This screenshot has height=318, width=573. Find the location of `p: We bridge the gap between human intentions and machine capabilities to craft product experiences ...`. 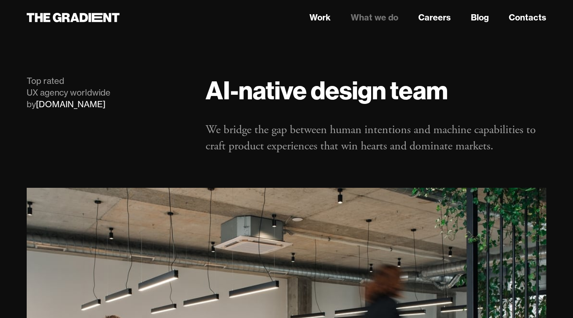

p: We bridge the gap between human intentions and machine capabilities to craft product experiences ... is located at coordinates (376, 138).